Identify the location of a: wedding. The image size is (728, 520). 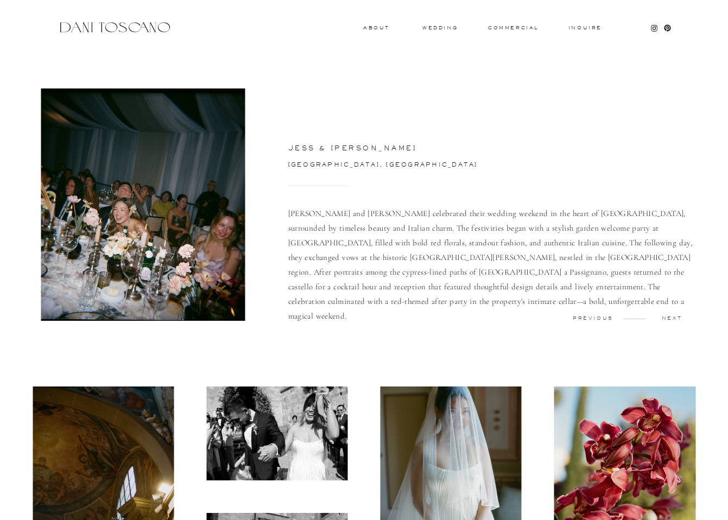
(440, 27).